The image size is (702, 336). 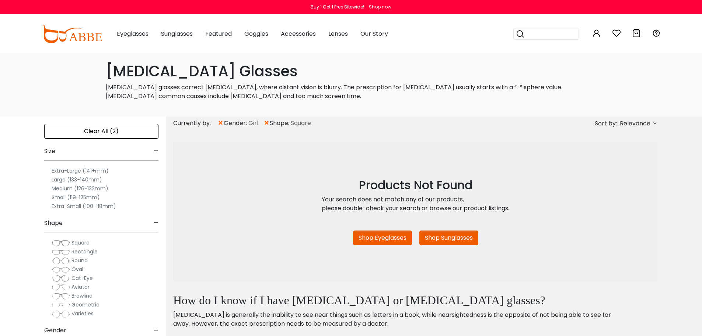 I want to click on img: Aviator.png, so click(x=61, y=287).